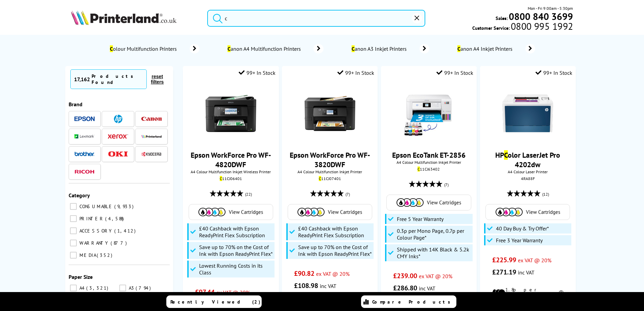 This screenshot has height=311, width=644. Describe the element at coordinates (551, 8) in the screenshot. I see `span: Mon - Fri 9:00am - 5:30pm` at that location.